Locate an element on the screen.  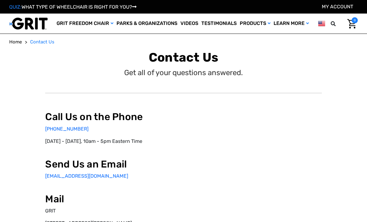
b: Contact Us is located at coordinates (184, 57).